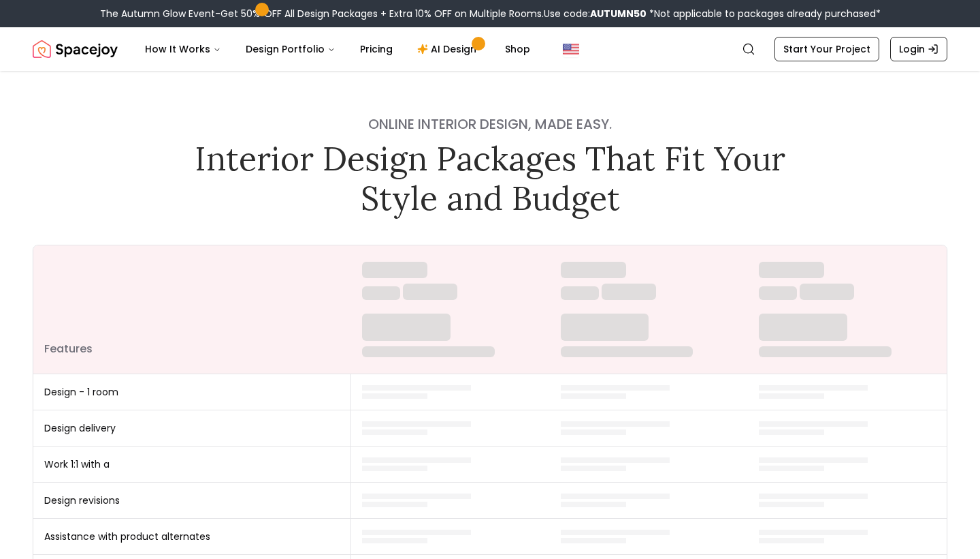 This screenshot has width=980, height=559. Describe the element at coordinates (377, 49) in the screenshot. I see `a: Pricing` at that location.